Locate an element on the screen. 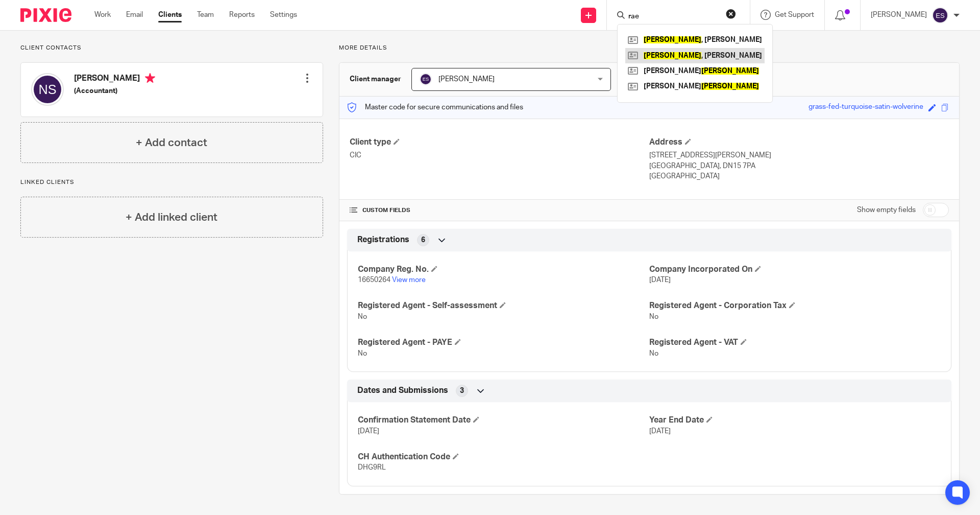 This screenshot has height=515, width=980. button: Clear is located at coordinates (731, 14).